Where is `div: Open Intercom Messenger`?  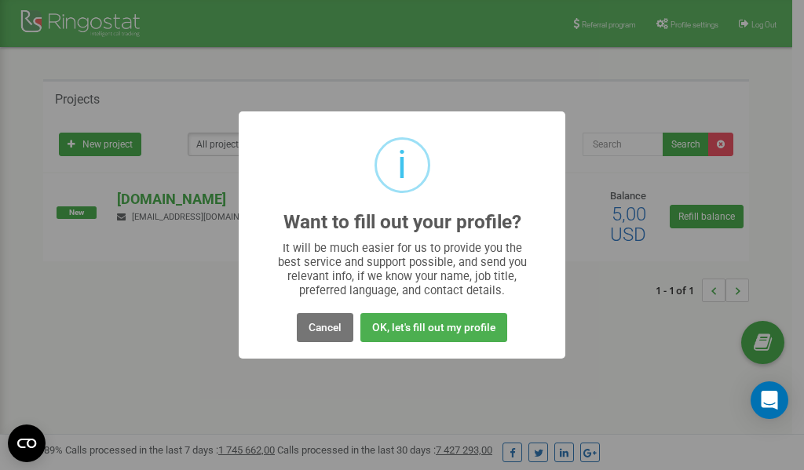 div: Open Intercom Messenger is located at coordinates (769, 400).